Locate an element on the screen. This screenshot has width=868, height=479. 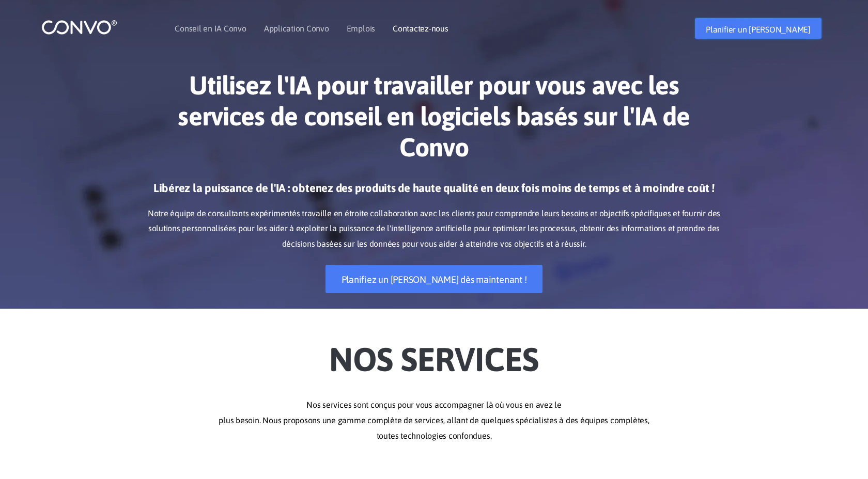
font: Utilisez l'IA pour travailler pour vous avec les services de conseil en logiciels basés sur l'IA ... is located at coordinates (433, 116).